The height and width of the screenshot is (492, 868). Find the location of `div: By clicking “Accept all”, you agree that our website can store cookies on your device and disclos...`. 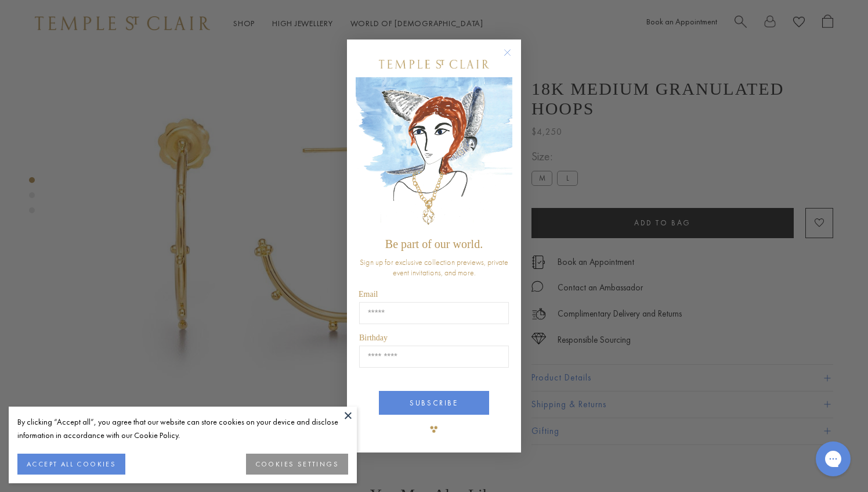

div: By clicking “Accept all”, you agree that our website can store cookies on your device and disclos... is located at coordinates (183, 429).